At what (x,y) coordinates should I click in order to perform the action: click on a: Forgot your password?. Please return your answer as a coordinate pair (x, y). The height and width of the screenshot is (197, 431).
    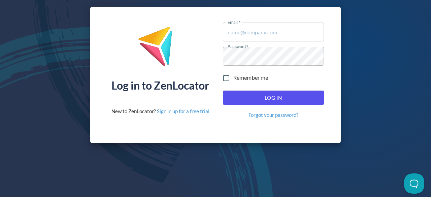
    Looking at the image, I should click on (273, 115).